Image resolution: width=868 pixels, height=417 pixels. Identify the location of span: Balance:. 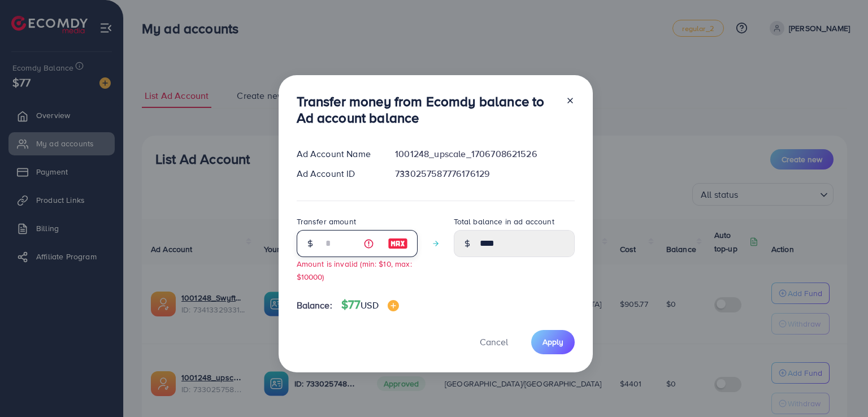
(314, 306).